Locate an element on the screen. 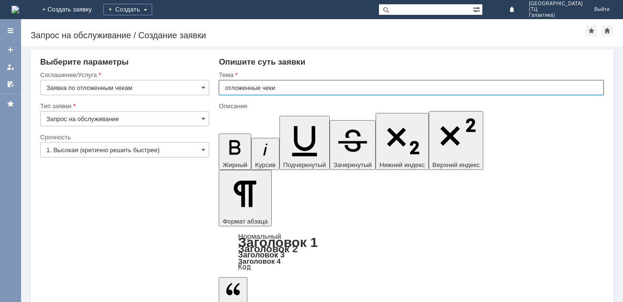 This screenshot has height=302, width=623. a: Перейти на домашнюю страницу is located at coordinates (15, 10).